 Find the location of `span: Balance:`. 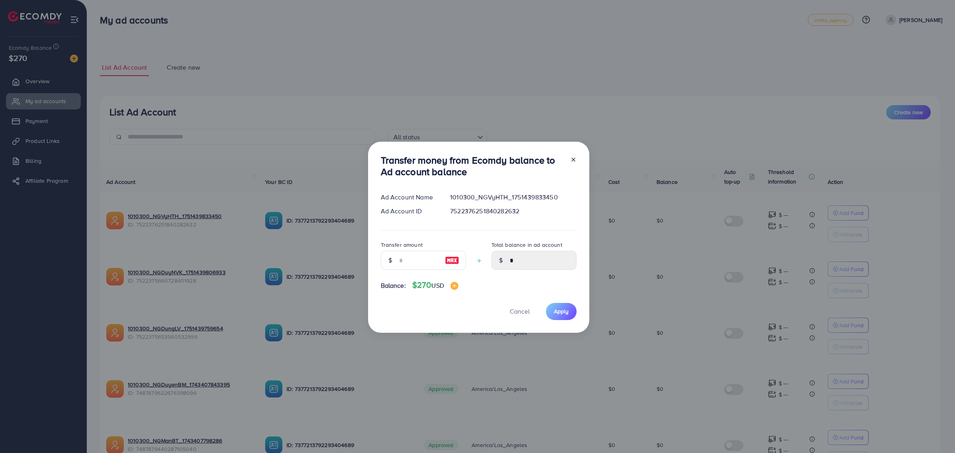

span: Balance: is located at coordinates (393, 285).